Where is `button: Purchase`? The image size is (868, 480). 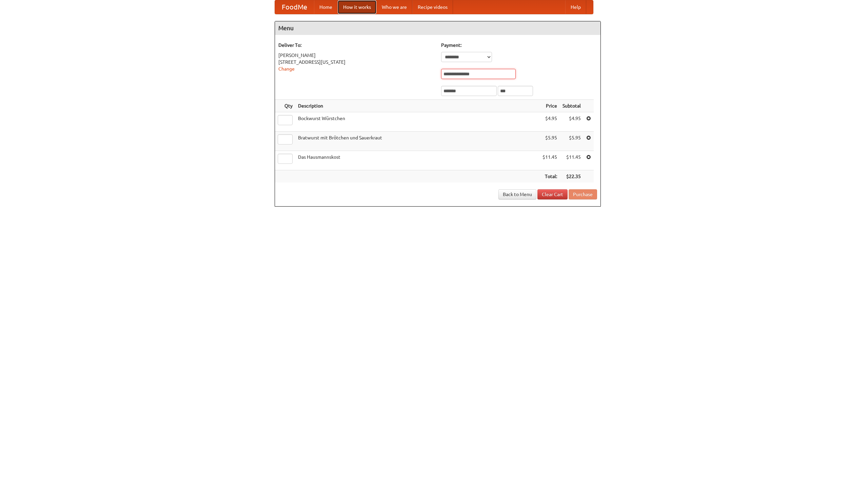
button: Purchase is located at coordinates (583, 195).